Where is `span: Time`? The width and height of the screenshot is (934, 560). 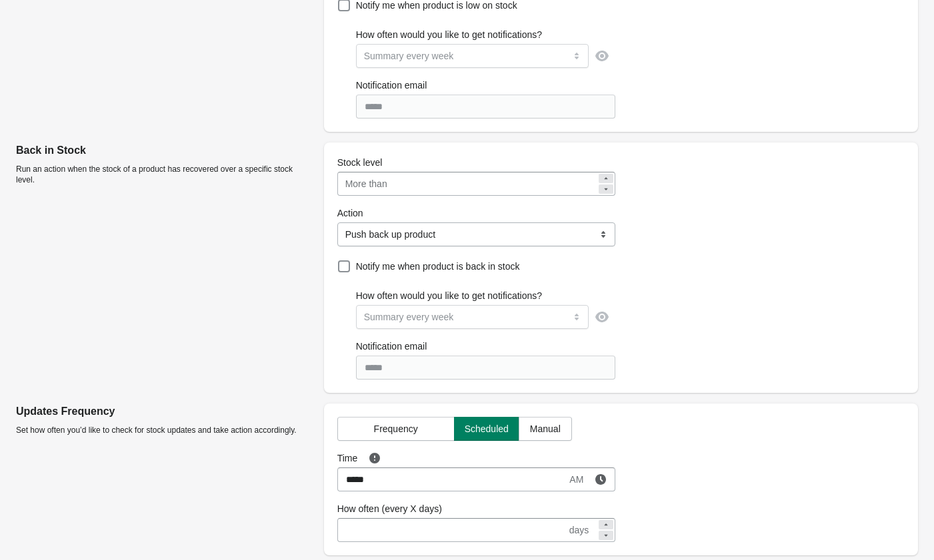
span: Time is located at coordinates (347, 459).